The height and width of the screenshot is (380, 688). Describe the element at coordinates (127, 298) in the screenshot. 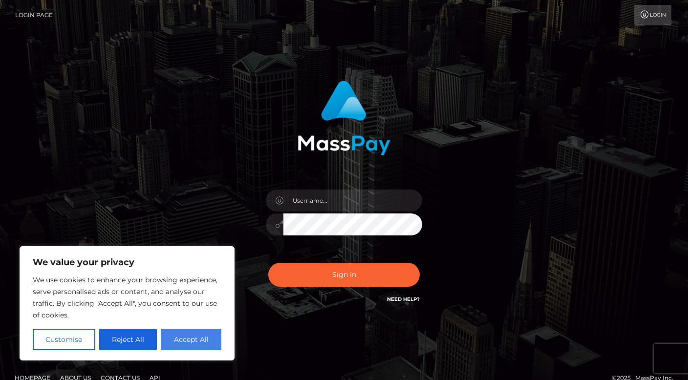

I see `p: We use cookies to enhance your browsing experience, serve personalised ads or content, and analys...` at that location.